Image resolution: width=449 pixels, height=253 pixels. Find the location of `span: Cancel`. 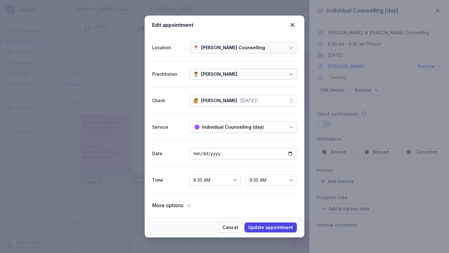

span: Cancel is located at coordinates (230, 228).